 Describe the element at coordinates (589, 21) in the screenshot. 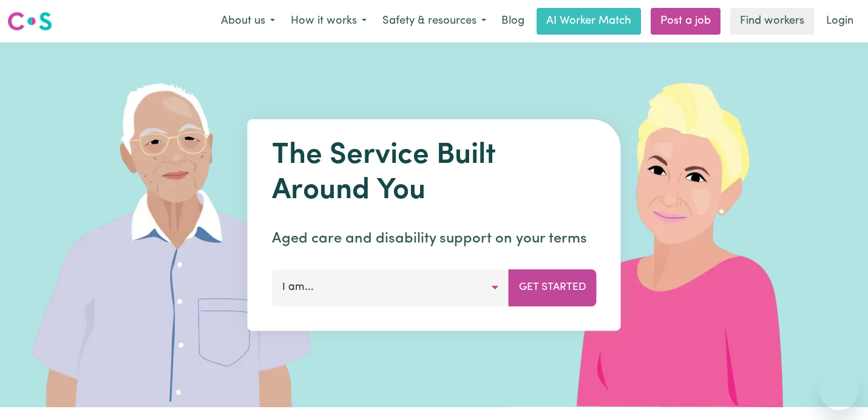

I see `a: AI Worker Match` at that location.